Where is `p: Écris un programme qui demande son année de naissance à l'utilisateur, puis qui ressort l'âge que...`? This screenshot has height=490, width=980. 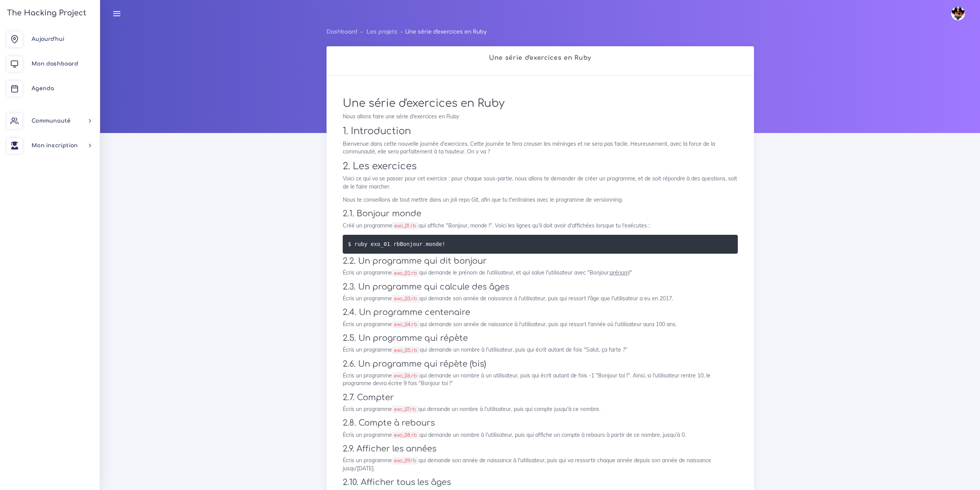 p: Écris un programme qui demande son année de naissance à l'utilisateur, puis qui ressort l'âge que... is located at coordinates (540, 298).